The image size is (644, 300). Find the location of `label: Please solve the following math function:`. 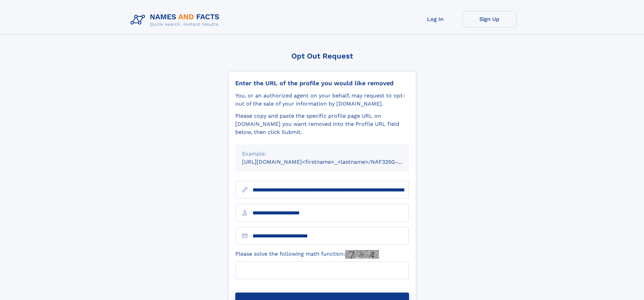

label: Please solve the following math function: is located at coordinates (307, 254).